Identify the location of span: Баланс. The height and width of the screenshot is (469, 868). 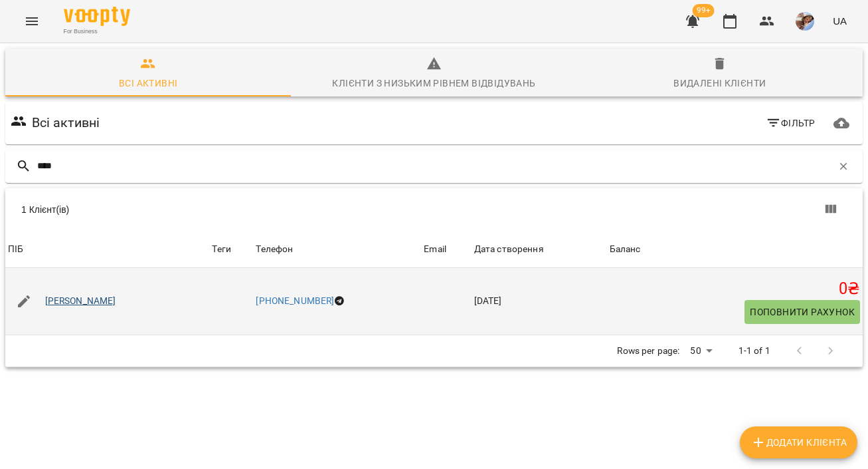
(735, 249).